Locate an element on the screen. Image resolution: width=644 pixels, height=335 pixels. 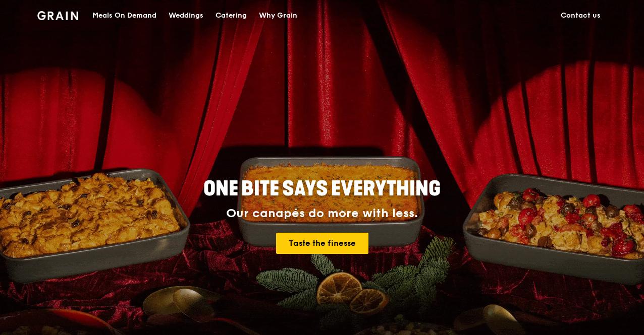
a: Taste the finesse is located at coordinates (322, 243).